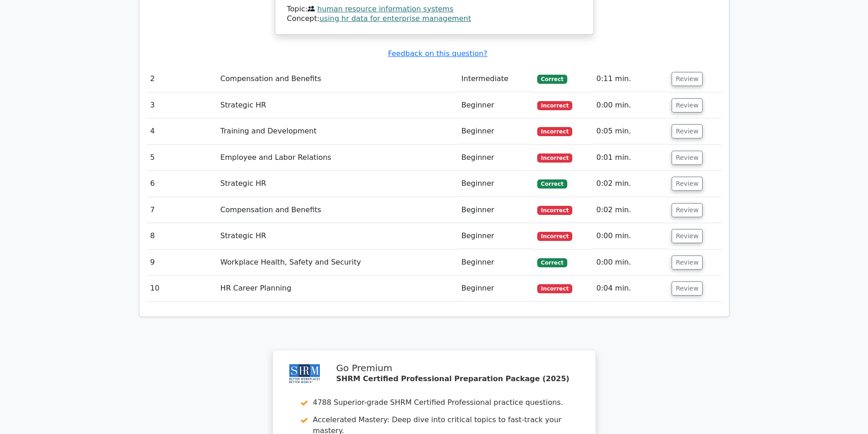 This screenshot has width=868, height=434. I want to click on td: 0:11 min., so click(630, 79).